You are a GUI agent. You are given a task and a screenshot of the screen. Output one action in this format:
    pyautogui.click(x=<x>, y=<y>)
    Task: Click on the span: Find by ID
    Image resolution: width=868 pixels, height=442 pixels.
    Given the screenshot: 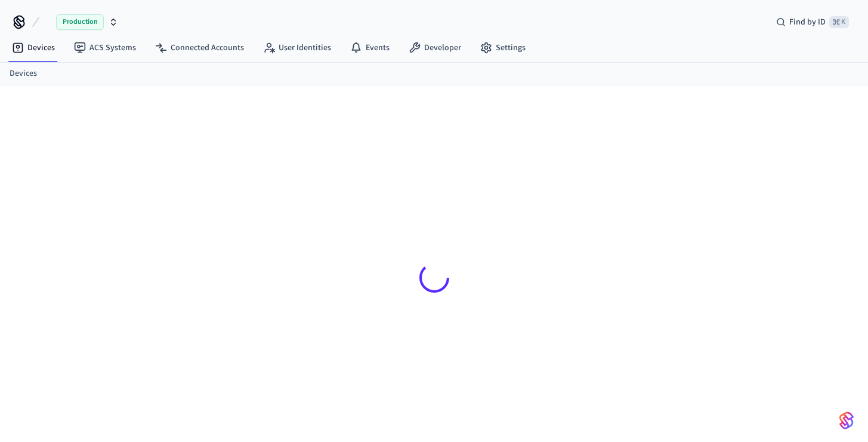 What is the action you would take?
    pyautogui.click(x=807, y=22)
    